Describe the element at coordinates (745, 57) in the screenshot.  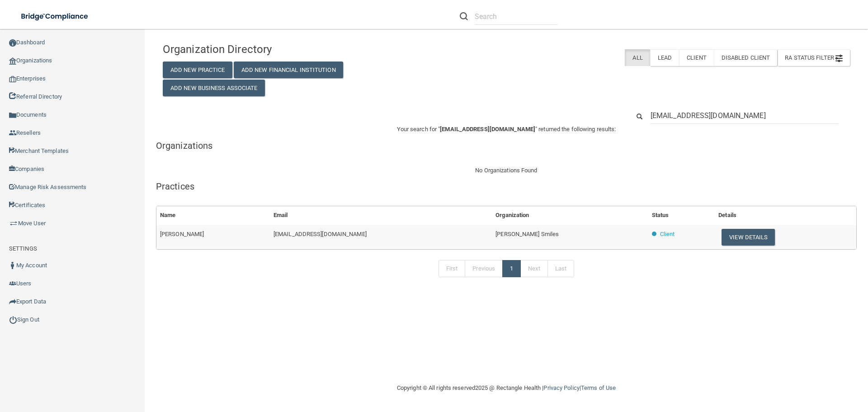
I see `label: Disabled Client` at that location.